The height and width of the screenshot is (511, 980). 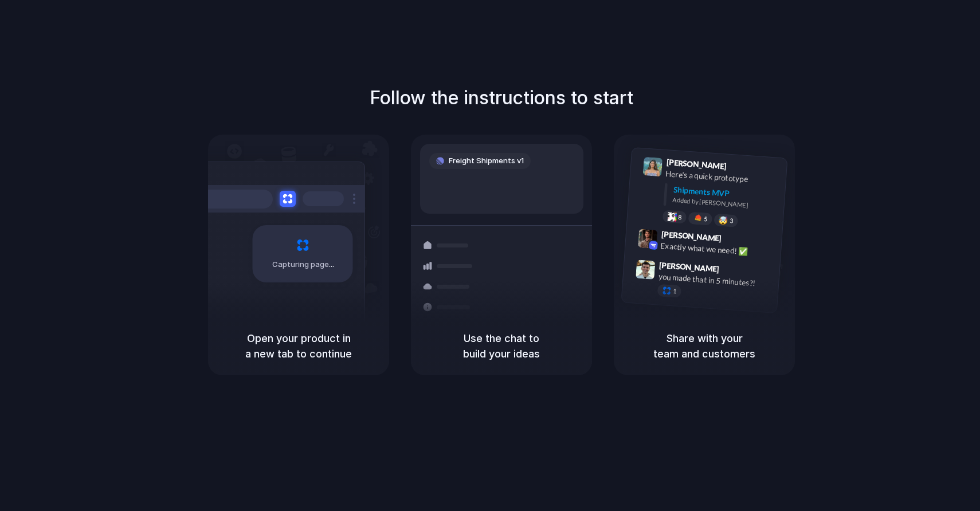 What do you see at coordinates (299, 346) in the screenshot?
I see `h5: Open your product in a new tab to continue` at bounding box center [299, 346].